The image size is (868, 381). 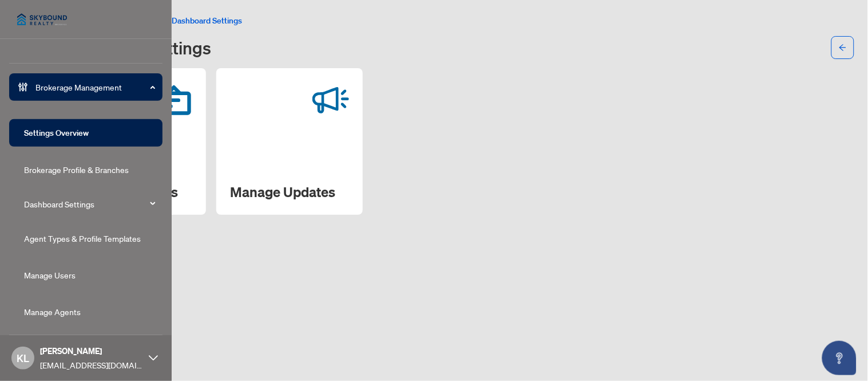 What do you see at coordinates (290, 192) in the screenshot?
I see `h2: Manage Updates` at bounding box center [290, 192].